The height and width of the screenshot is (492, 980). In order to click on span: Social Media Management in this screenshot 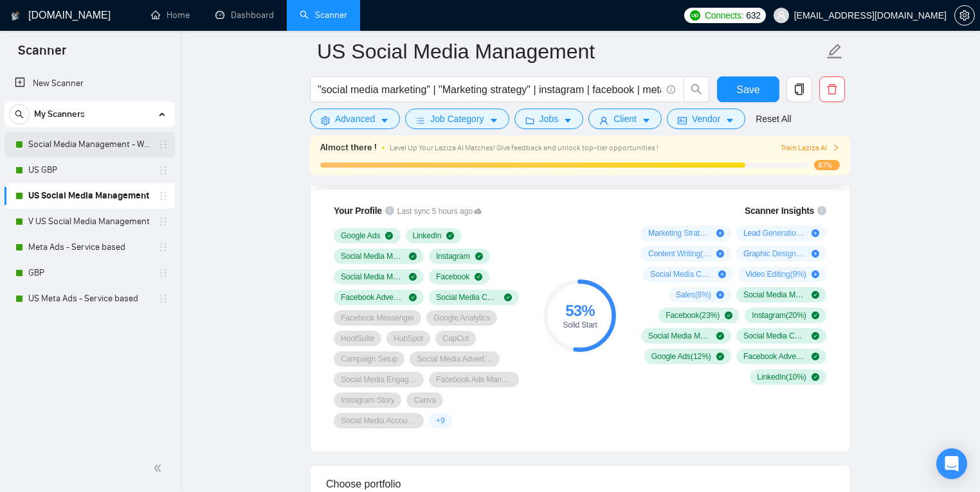, I will do `click(372, 277)`.